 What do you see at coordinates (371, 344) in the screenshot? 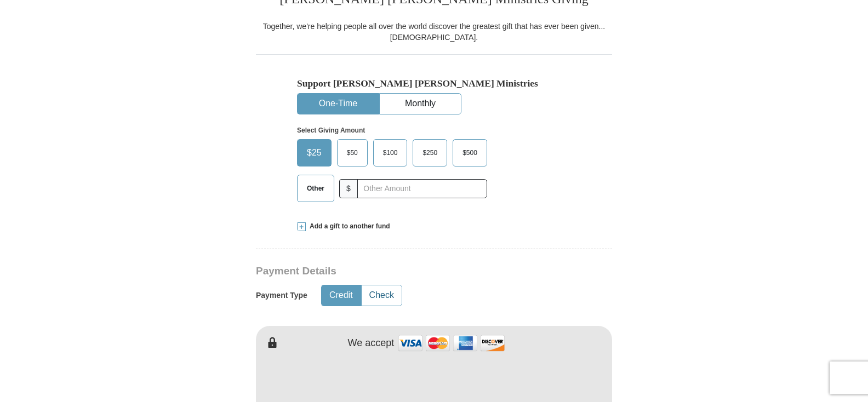
I see `h4: We accept` at bounding box center [371, 344].